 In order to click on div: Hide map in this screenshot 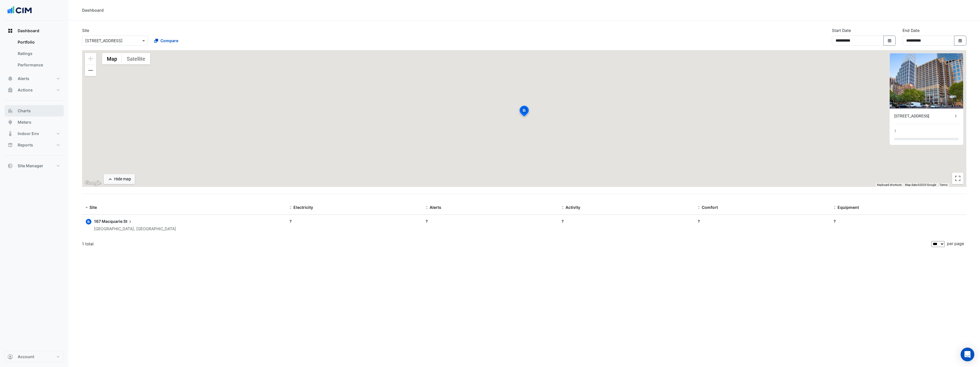, I will do `click(123, 179)`.